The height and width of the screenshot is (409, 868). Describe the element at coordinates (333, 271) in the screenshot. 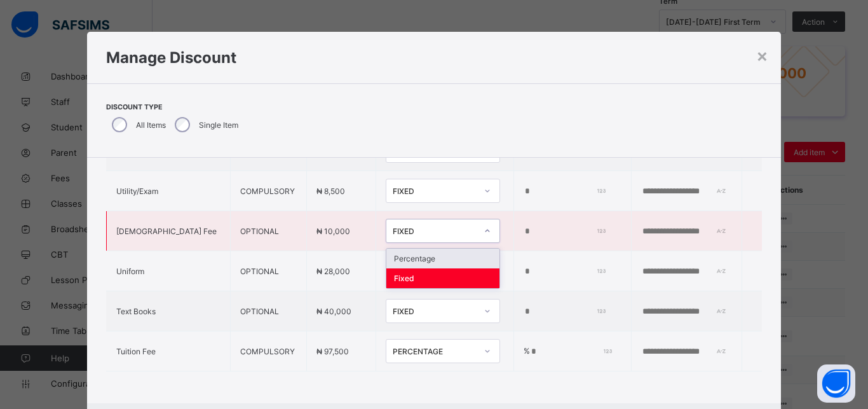

I see `span: ₦ 28,000` at that location.